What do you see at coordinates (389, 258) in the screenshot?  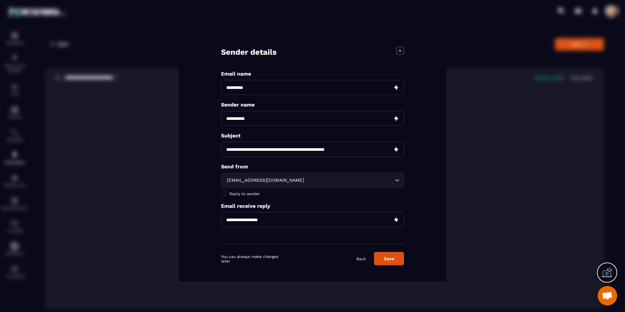 I see `button: Save` at bounding box center [389, 258].